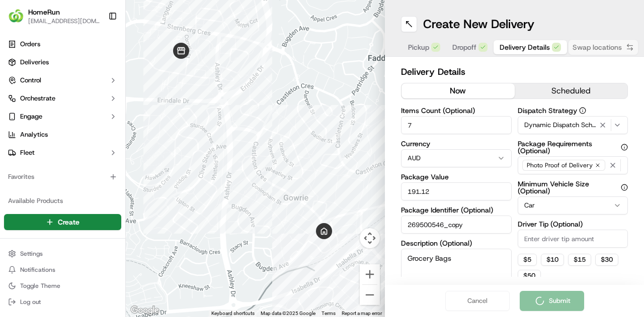 This screenshot has width=644, height=317. Describe the element at coordinates (456, 144) in the screenshot. I see `label: Currency` at that location.